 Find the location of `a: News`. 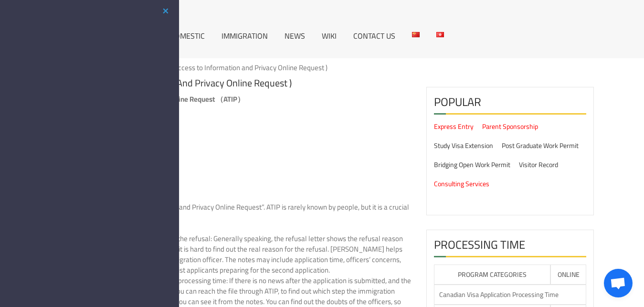

a: News is located at coordinates (294, 36).